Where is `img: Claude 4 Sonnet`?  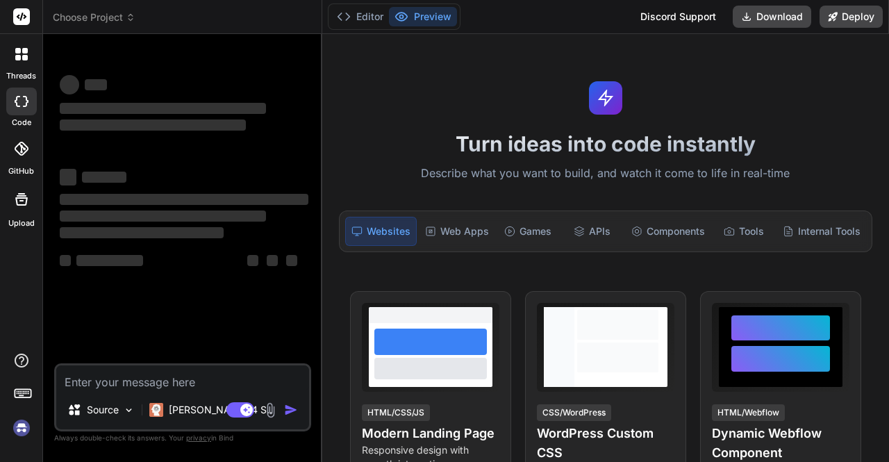 img: Claude 4 Sonnet is located at coordinates (156, 410).